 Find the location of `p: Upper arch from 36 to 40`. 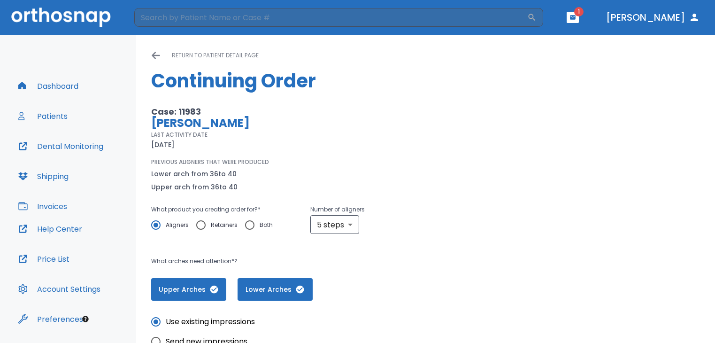

p: Upper arch from 36 to 40 is located at coordinates (194, 187).